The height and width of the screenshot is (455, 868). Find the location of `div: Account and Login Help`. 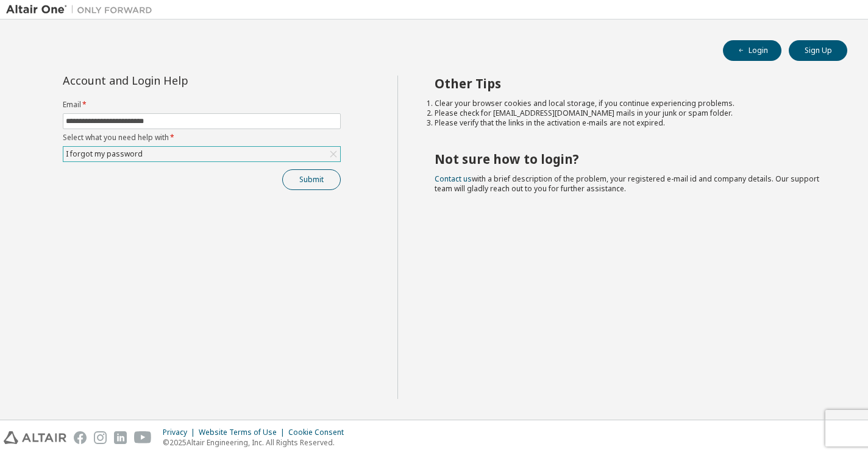

div: Account and Login Help is located at coordinates (174, 80).